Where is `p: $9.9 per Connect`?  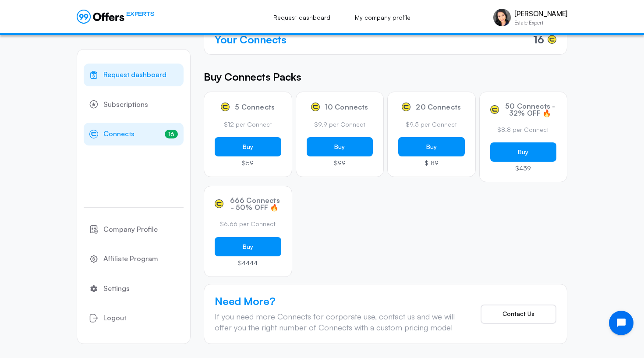
p: $9.9 per Connect is located at coordinates (339, 125).